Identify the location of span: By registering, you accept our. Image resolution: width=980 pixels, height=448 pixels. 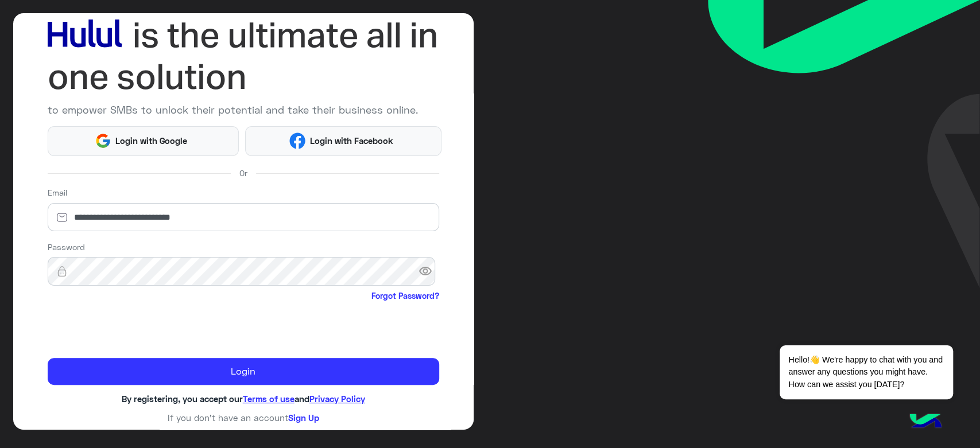
(182, 399).